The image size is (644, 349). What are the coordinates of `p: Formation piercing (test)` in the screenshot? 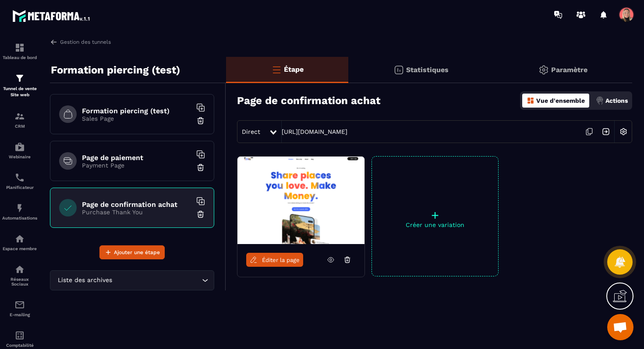 It's located at (115, 70).